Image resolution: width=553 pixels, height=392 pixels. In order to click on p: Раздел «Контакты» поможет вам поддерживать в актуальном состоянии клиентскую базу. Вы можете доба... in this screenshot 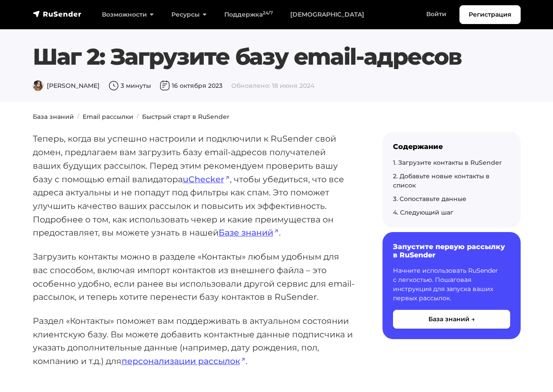, I will do `click(194, 341)`.